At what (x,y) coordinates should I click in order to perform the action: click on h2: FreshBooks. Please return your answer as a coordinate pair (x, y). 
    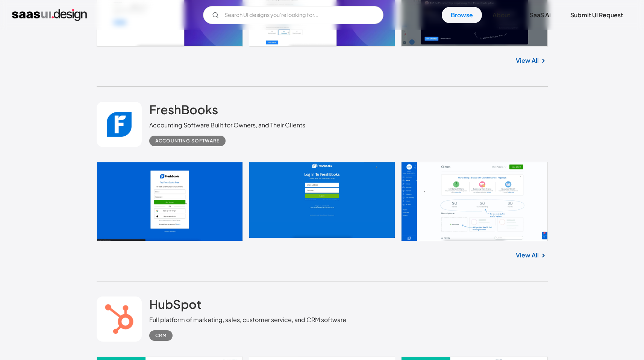
    Looking at the image, I should click on (183, 109).